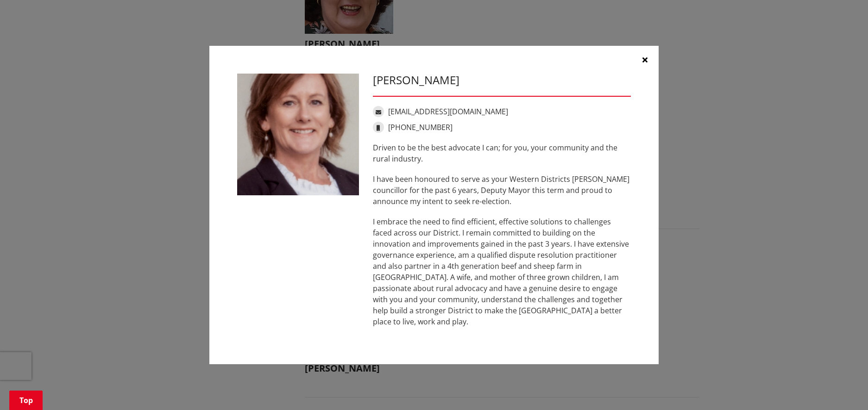  I want to click on img: WO-W-WD__EYRE_C__6piwf, so click(298, 134).